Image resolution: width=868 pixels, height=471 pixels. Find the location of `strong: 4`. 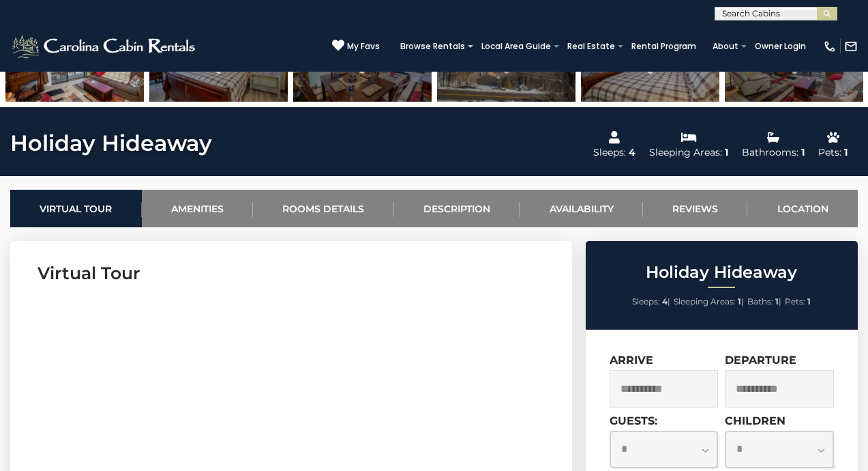

strong: 4 is located at coordinates (665, 301).